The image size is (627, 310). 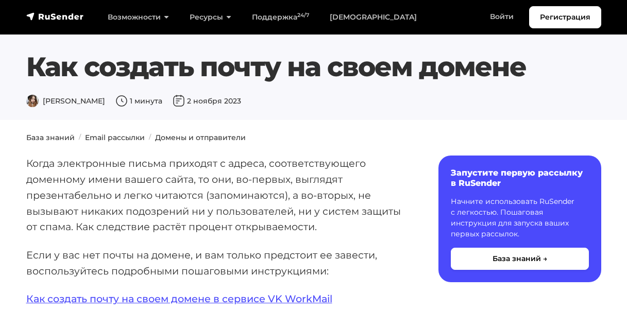 I want to click on sup: 24/7, so click(x=303, y=15).